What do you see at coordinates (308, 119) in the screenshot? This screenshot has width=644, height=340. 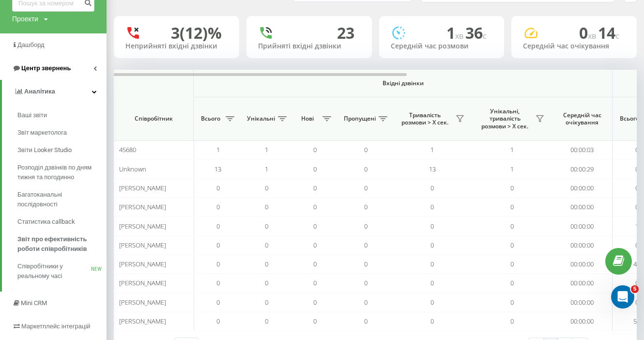 I see `span: Нові` at bounding box center [308, 119].